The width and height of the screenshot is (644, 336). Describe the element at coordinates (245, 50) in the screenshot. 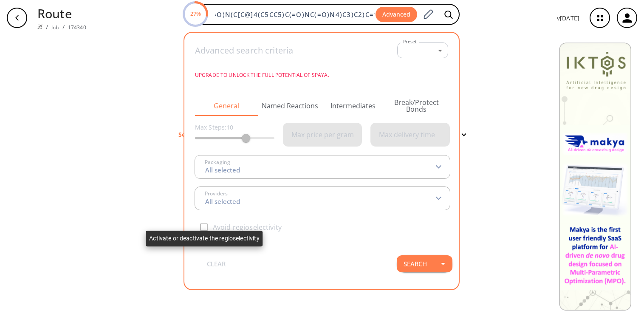

I see `h2: Advanced search criteria` at that location.